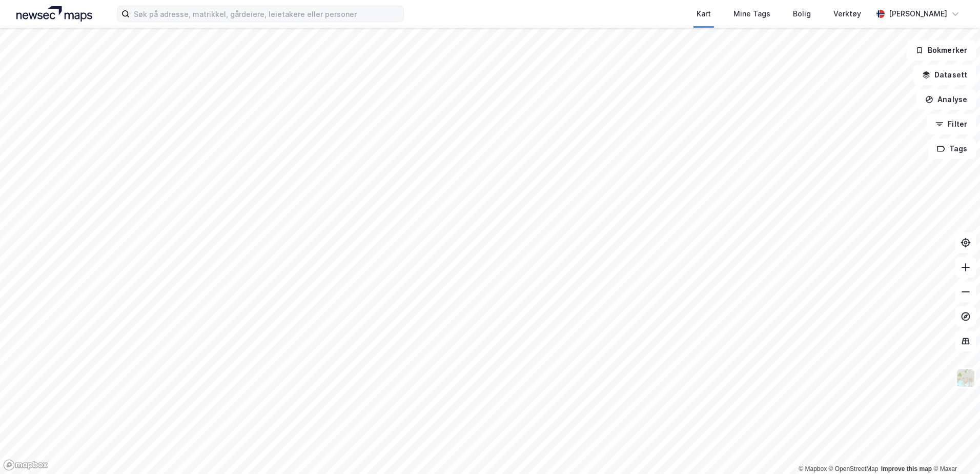  What do you see at coordinates (847, 14) in the screenshot?
I see `div: Verktøy` at bounding box center [847, 14].